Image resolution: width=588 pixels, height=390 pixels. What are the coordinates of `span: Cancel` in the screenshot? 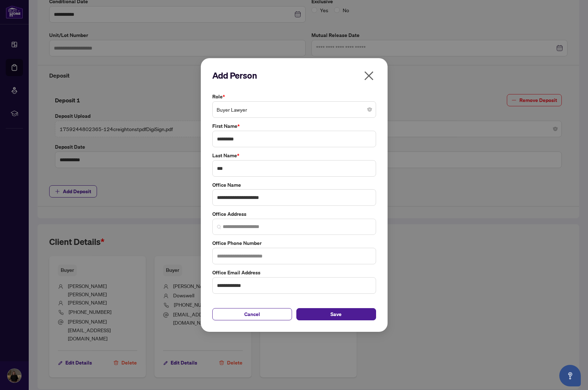 It's located at (252, 314).